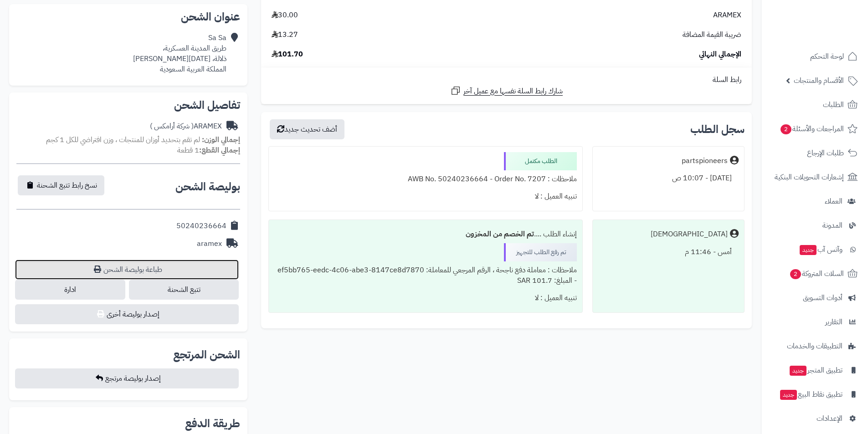  What do you see at coordinates (815, 395) in the screenshot?
I see `a: تطبيق نقاط البيعجديد` at bounding box center [815, 395].